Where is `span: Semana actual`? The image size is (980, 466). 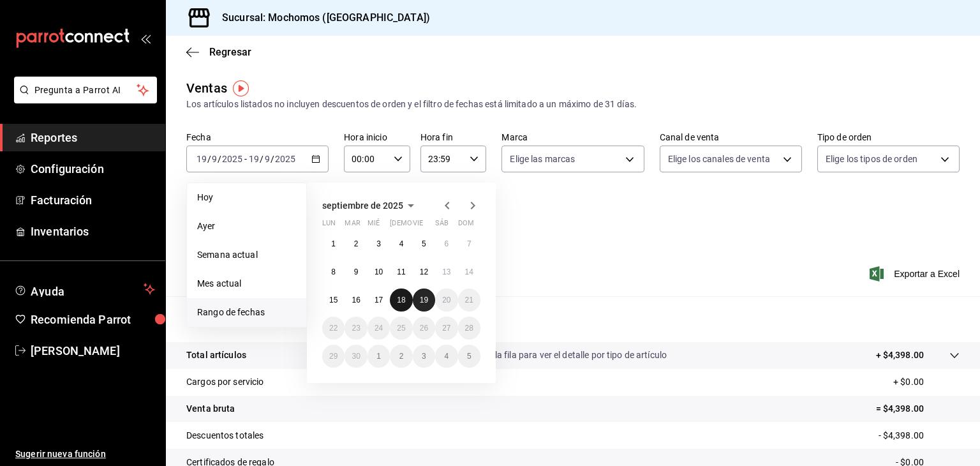 span: Semana actual is located at coordinates (246, 255).